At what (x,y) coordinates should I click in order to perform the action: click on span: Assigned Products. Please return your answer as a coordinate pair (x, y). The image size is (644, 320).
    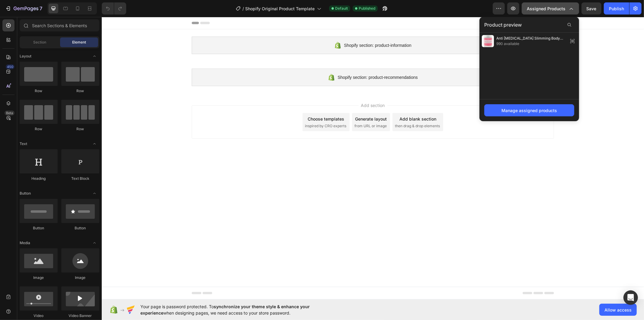
    Looking at the image, I should click on (546, 9).